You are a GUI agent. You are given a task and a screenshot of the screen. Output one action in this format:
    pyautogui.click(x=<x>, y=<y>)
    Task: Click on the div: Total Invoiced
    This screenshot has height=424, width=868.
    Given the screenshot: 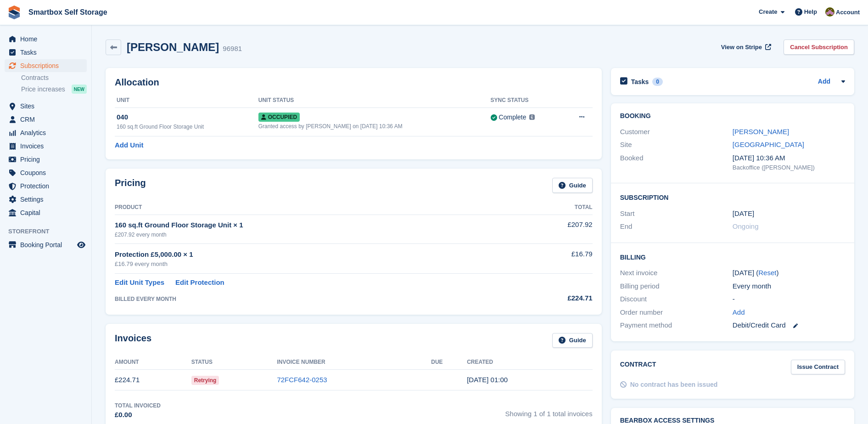 What is the action you would take?
    pyautogui.click(x=138, y=405)
    